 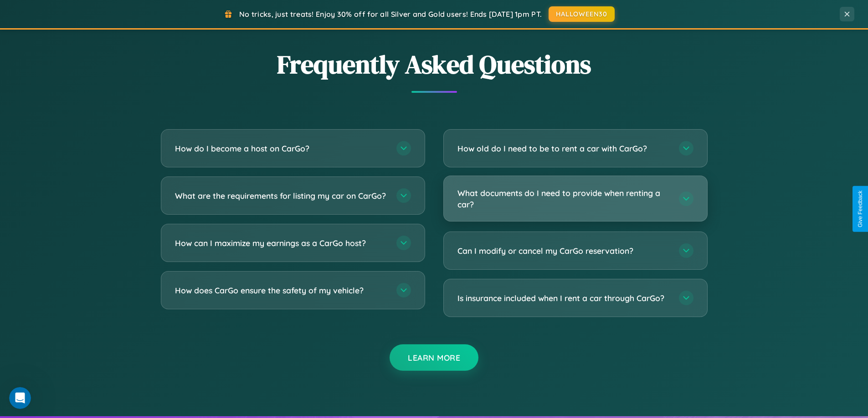 I want to click on h3: How old do I need to be to rent a car with CarGo?, so click(x=564, y=149).